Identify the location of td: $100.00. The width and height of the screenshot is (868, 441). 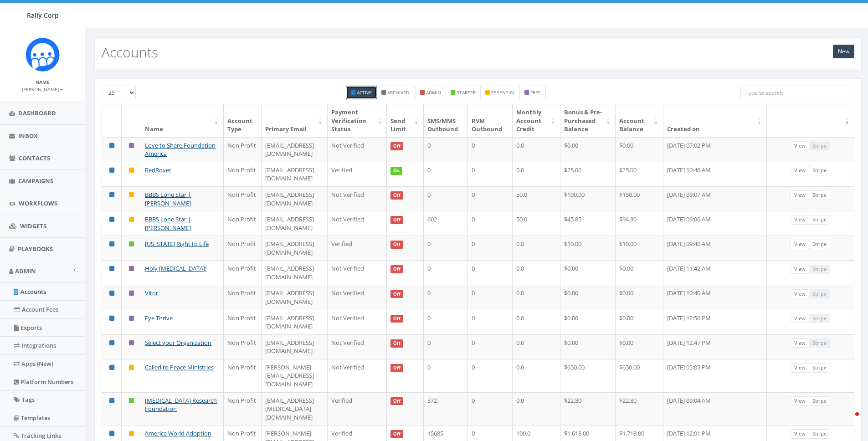
(587, 199).